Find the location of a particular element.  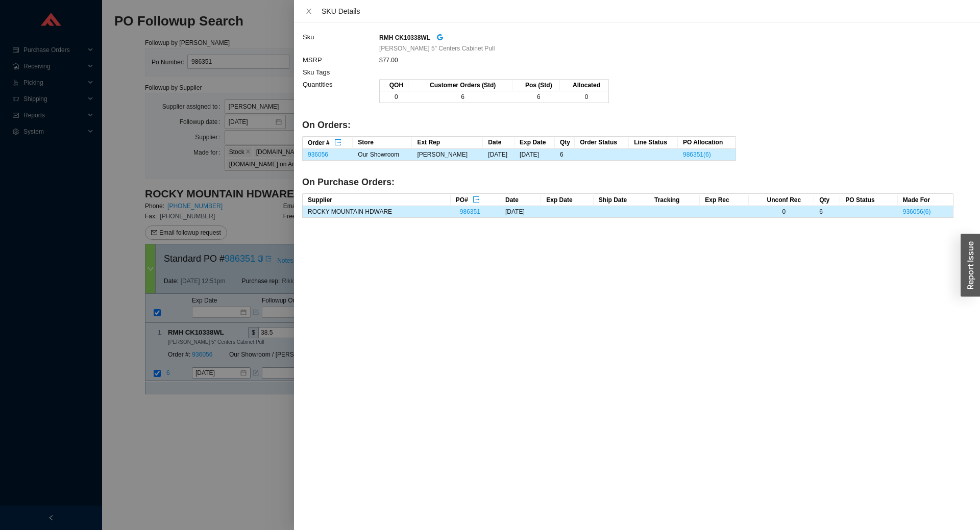

h4: On Purchase Orders: is located at coordinates (628, 182).